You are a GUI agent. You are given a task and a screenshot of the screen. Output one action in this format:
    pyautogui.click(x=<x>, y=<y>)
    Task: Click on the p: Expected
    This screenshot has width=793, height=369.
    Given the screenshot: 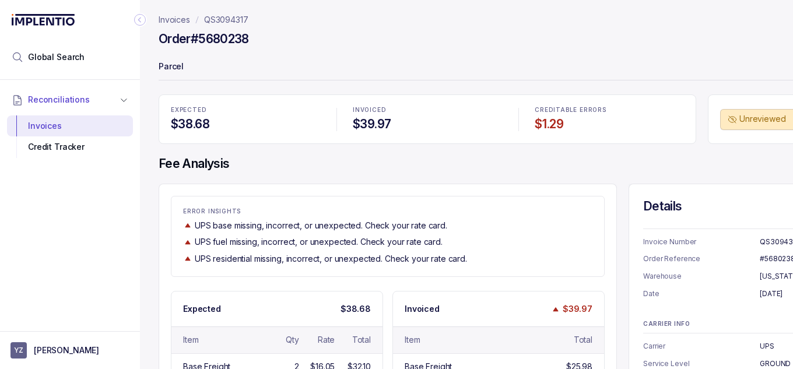 What is the action you would take?
    pyautogui.click(x=202, y=309)
    